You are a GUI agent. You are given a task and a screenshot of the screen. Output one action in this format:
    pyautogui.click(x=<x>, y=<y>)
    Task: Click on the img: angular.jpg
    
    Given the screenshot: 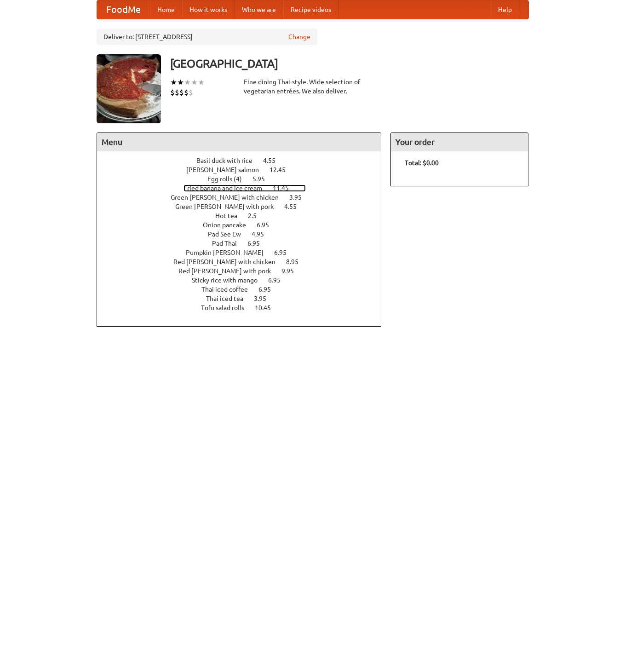 What is the action you would take?
    pyautogui.click(x=129, y=89)
    